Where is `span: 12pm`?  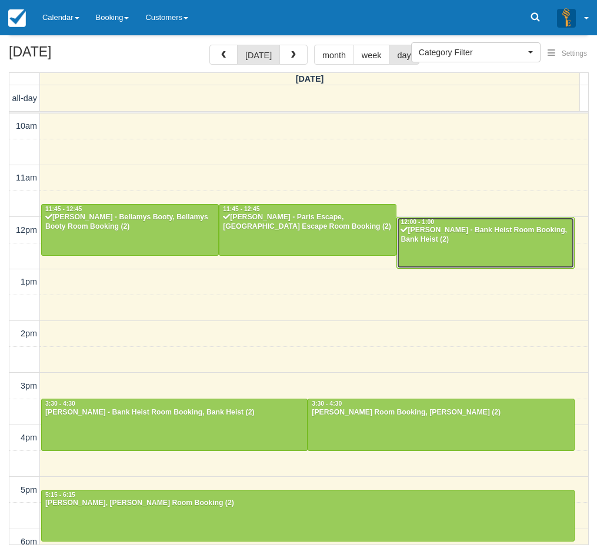 span: 12pm is located at coordinates (26, 230).